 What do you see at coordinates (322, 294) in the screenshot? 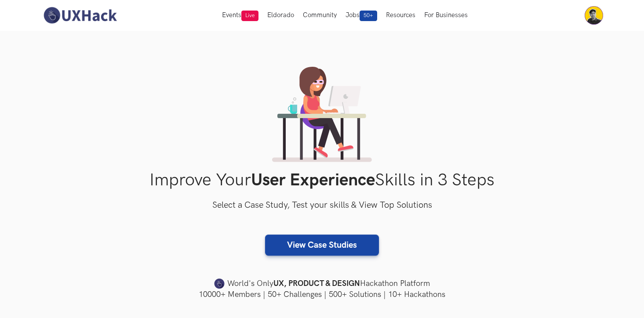
I see `h4: 10000+ Members | 50+ Challenges | 500+ Solutions | 10+ Hackathons` at bounding box center [322, 294].